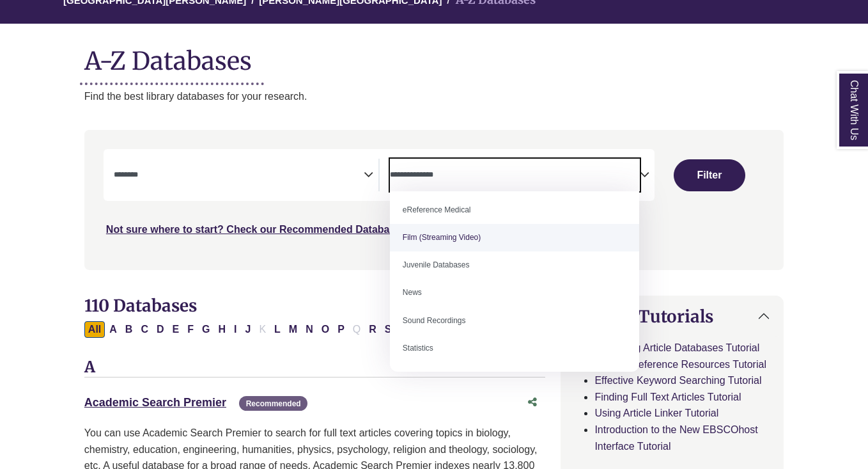 This screenshot has width=868, height=469. Describe the element at coordinates (315, 368) in the screenshot. I see `h3: A` at that location.